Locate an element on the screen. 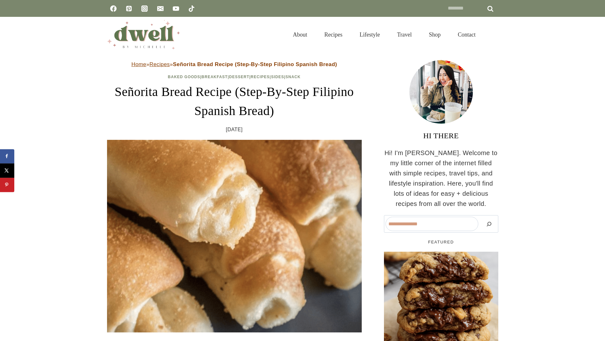  a: Facebook is located at coordinates (113, 9).